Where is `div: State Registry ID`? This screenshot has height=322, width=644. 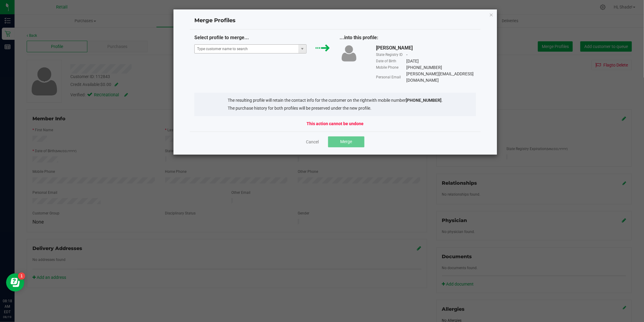 div: State Registry ID is located at coordinates (391, 54).